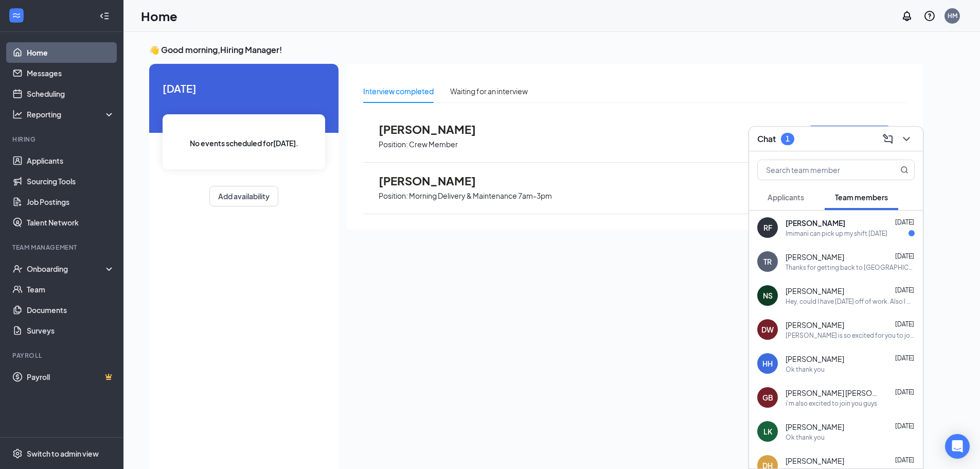 This screenshot has height=469, width=980. Describe the element at coordinates (70, 73) in the screenshot. I see `a: Messages` at that location.